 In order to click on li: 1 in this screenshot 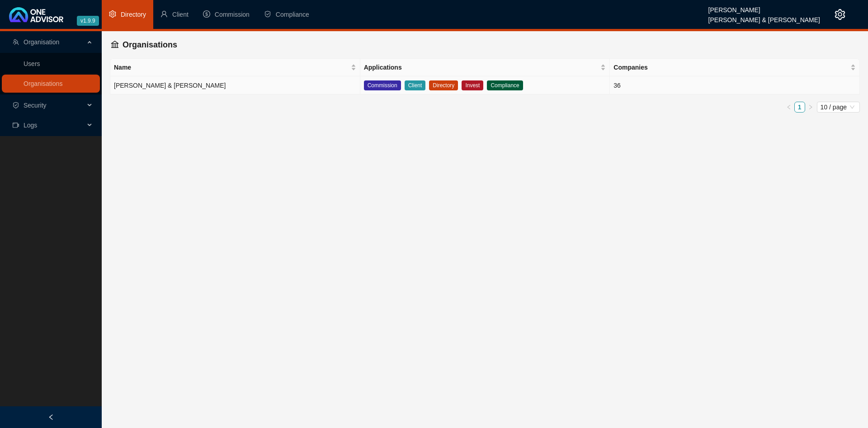, I will do `click(800, 107)`.